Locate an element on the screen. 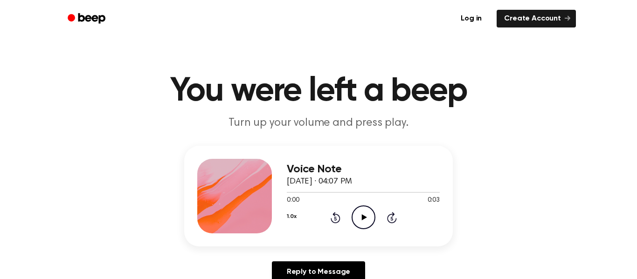 This screenshot has width=637, height=279. h1: You were left a beep is located at coordinates (319, 91).